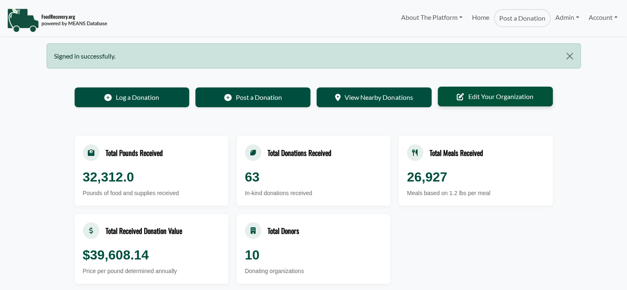 The height and width of the screenshot is (290, 627). Describe the element at coordinates (475, 177) in the screenshot. I see `div: 26,927` at that location.